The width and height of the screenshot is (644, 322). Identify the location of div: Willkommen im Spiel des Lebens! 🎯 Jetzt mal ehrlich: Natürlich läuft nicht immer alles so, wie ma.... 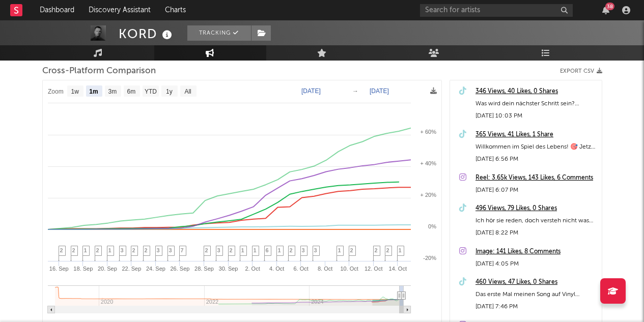
(536, 147).